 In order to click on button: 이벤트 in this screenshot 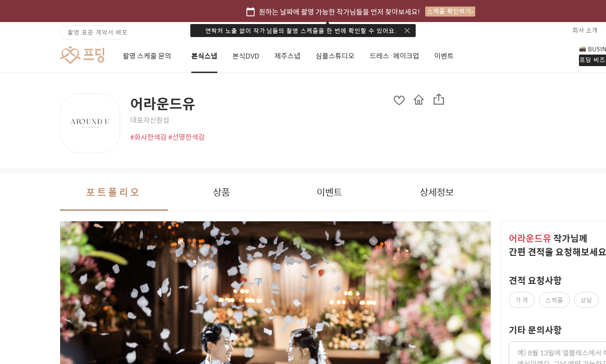, I will do `click(329, 192)`.